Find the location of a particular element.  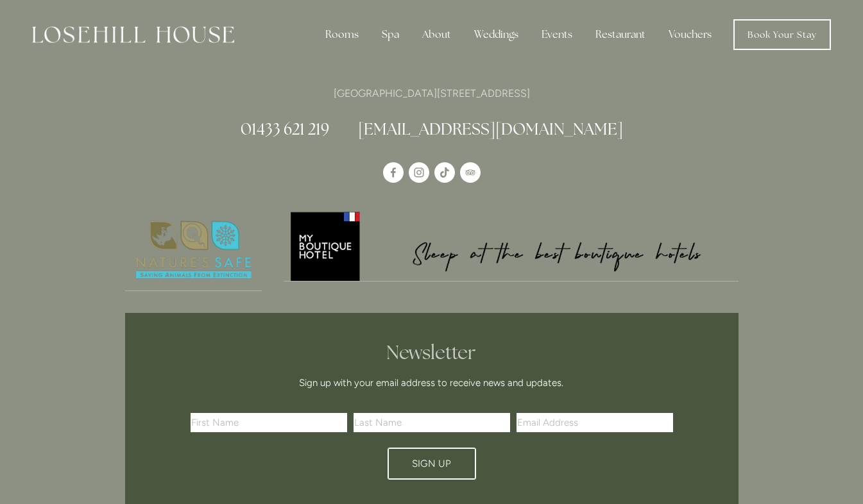

a: Nature's Safe - Logo is located at coordinates (194, 250).